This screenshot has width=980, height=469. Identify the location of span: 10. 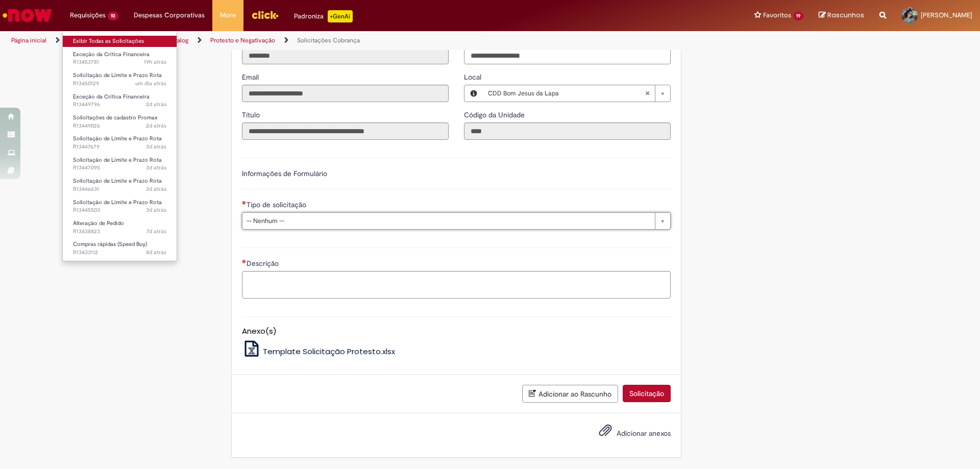
(113, 16).